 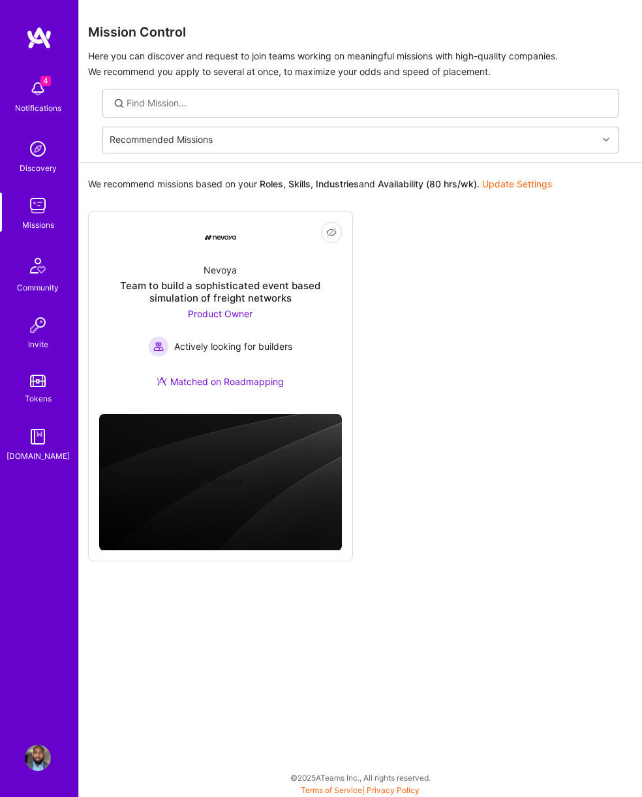 What do you see at coordinates (38, 345) in the screenshot?
I see `div: Invite` at bounding box center [38, 345].